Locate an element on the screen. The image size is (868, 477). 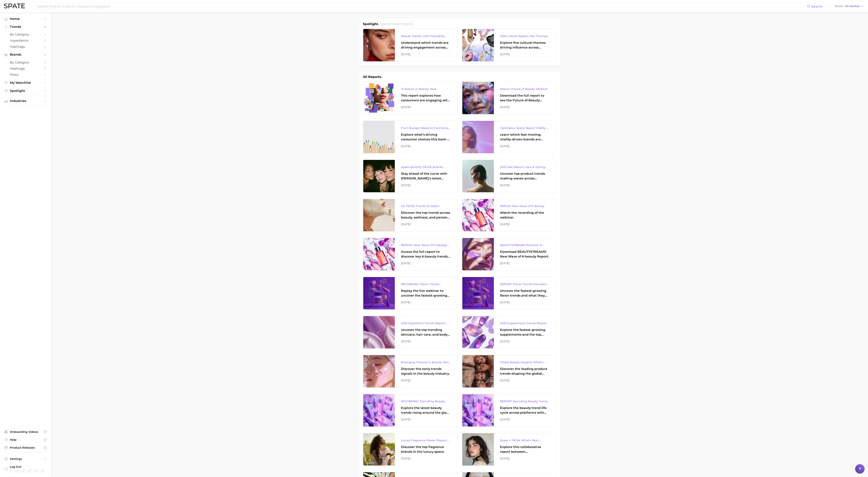
a: Beauty Tracker with Popularity IndexUnderstand which trends are driving engagement across platfor... is located at coordinates (410, 45).